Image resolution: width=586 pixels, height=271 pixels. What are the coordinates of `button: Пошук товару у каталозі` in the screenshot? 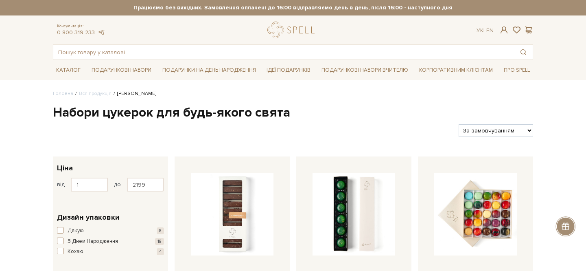 It's located at (524, 52).